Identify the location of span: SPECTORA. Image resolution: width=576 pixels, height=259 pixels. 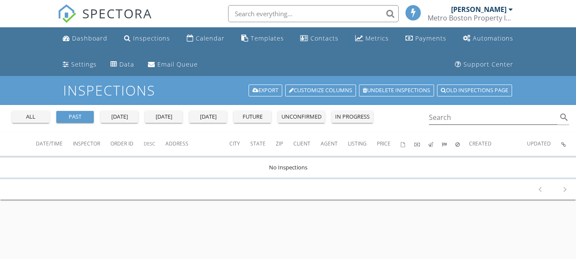
(117, 13).